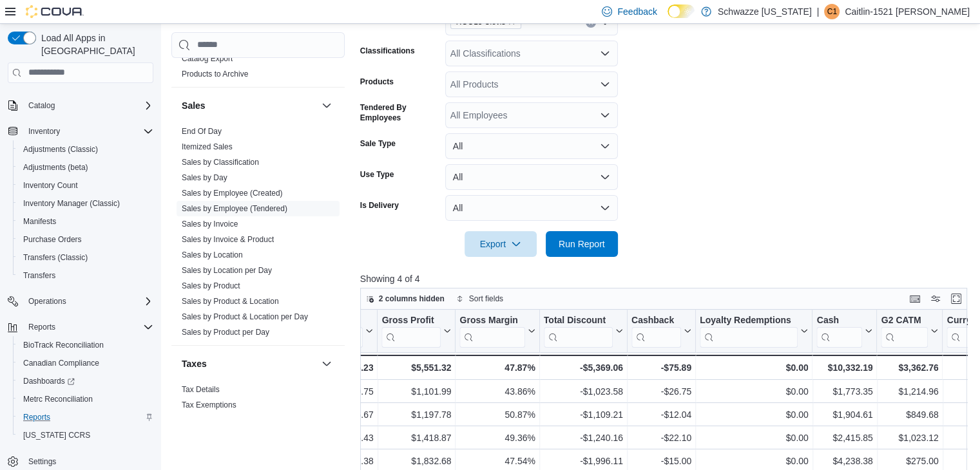 This screenshot has height=470, width=980. What do you see at coordinates (221, 162) in the screenshot?
I see `span: Sales by Classification` at bounding box center [221, 162].